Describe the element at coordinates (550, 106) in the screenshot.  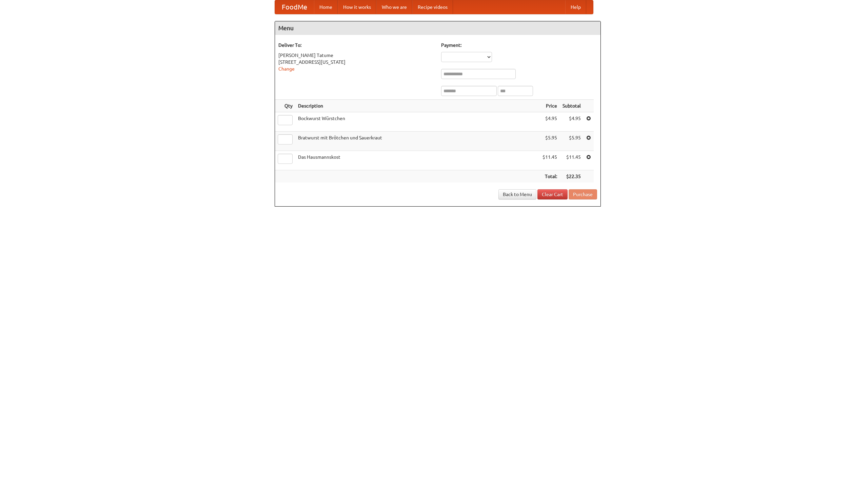
I see `th: Price` at that location.